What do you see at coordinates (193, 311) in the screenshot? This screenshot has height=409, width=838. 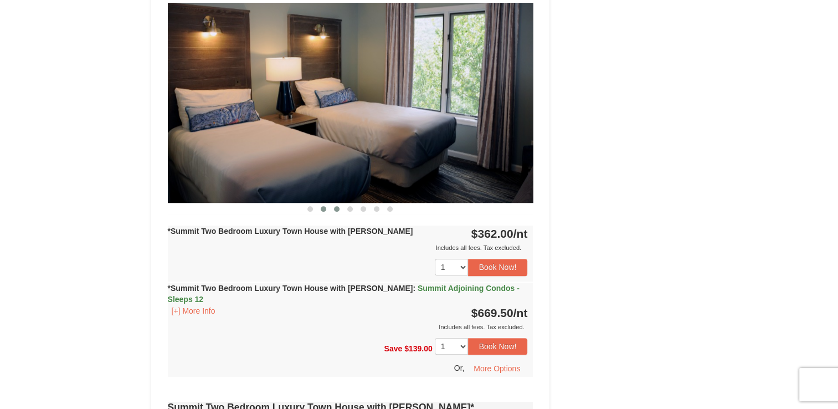 I see `button: [+] More Info` at bounding box center [193, 311].